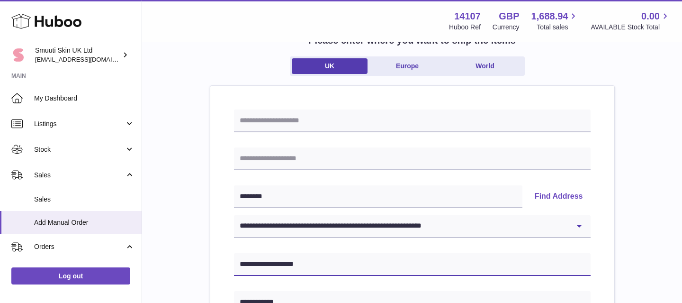 This screenshot has width=682, height=303. I want to click on span: 0.00, so click(650, 16).